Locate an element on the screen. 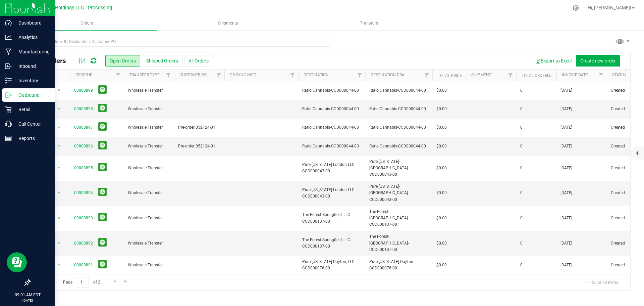 The image size is (644, 306). inline-svg: Call Center is located at coordinates (8, 124).